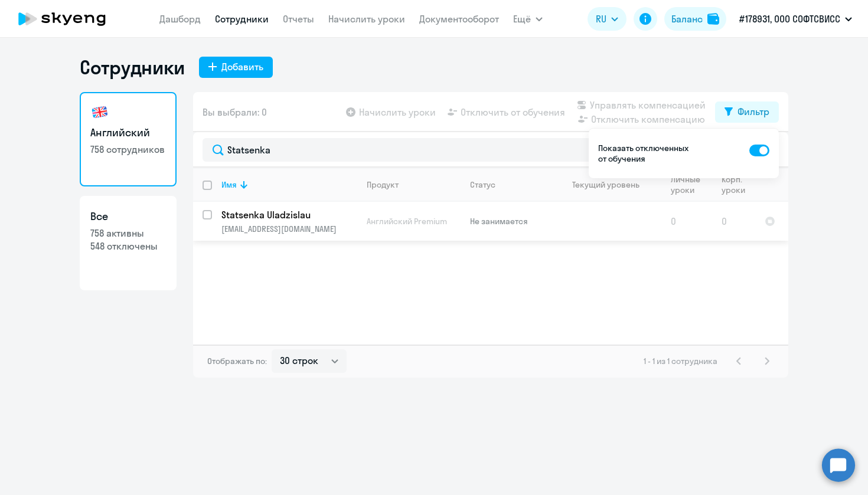  I want to click on span: Отображать по:, so click(237, 361).